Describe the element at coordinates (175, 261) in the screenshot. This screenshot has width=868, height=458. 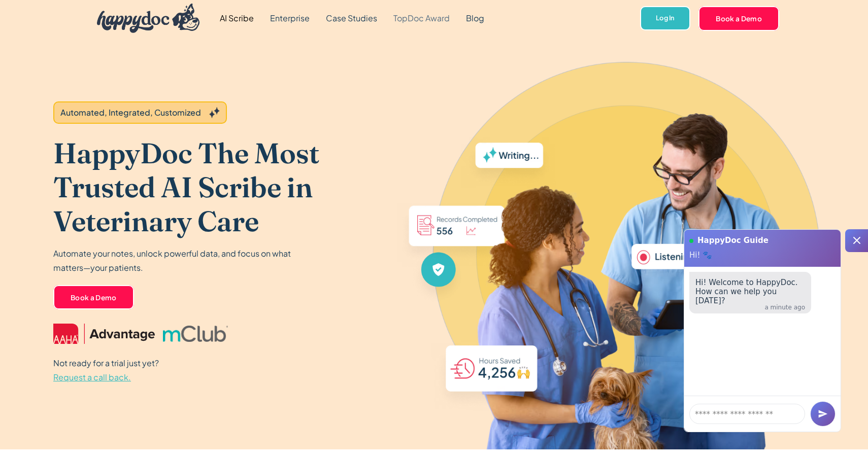
I see `p: Automate your notes, unlock powerful data, and focus on what matters—your patients.` at that location.